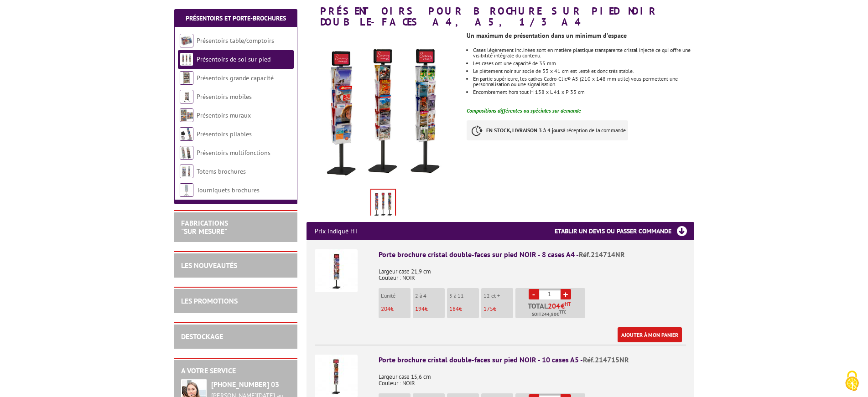 This screenshot has width=868, height=397. Describe the element at coordinates (580, 35) in the screenshot. I see `p: Un maximum de présentation dans un minimum d'espace` at that location.